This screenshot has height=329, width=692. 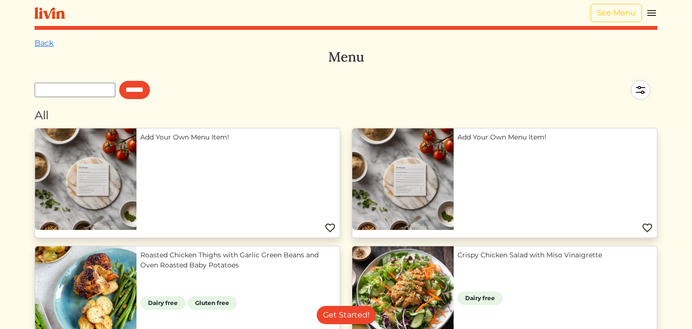 I want to click on a: See Menu, so click(x=616, y=13).